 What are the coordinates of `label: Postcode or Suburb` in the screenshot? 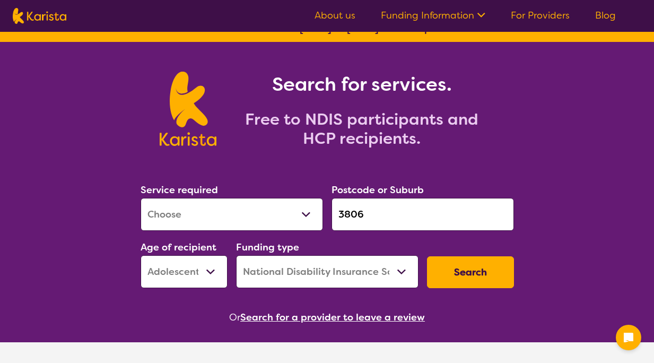 It's located at (378, 190).